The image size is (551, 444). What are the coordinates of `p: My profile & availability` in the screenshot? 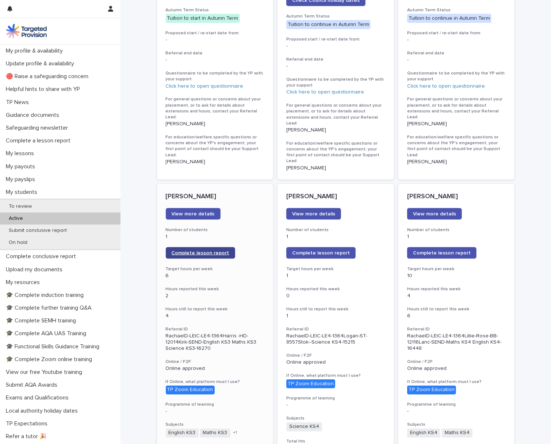 It's located at (36, 51).